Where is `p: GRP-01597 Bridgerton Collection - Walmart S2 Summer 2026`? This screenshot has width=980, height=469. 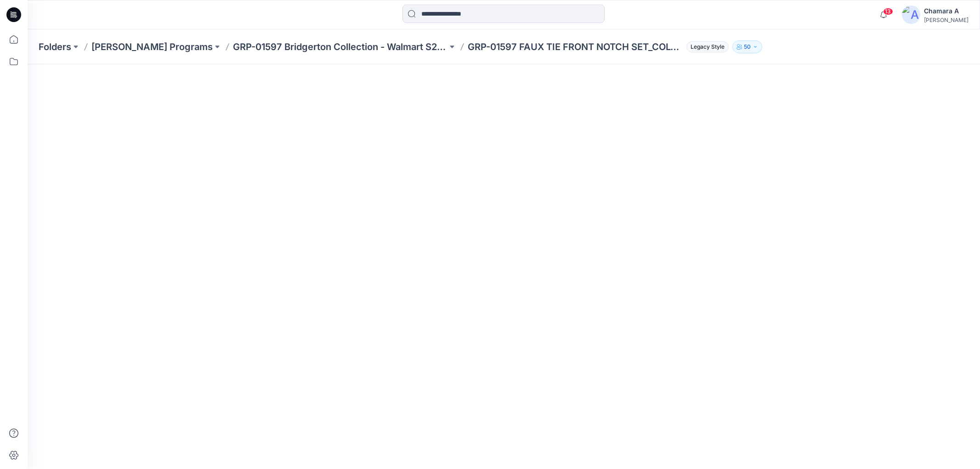 p: GRP-01597 Bridgerton Collection - Walmart S2 Summer 2026 is located at coordinates (340, 47).